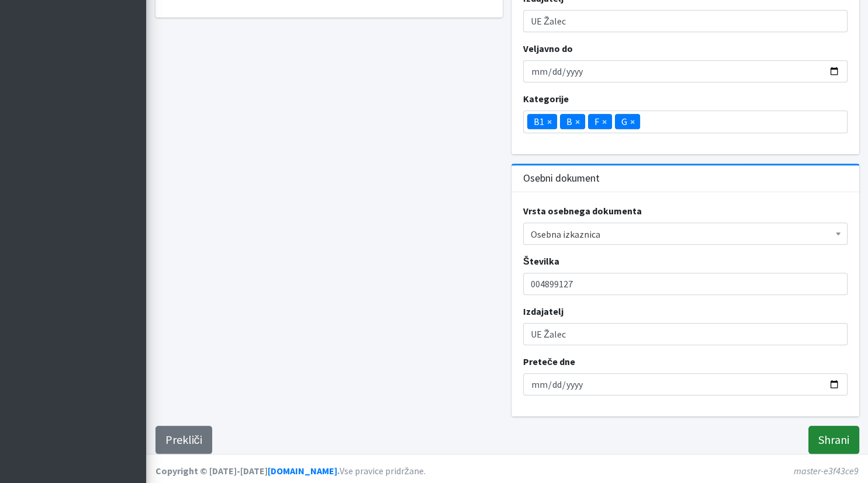 The image size is (868, 483). What do you see at coordinates (833, 440) in the screenshot?
I see `input: Shrani` at bounding box center [833, 440].